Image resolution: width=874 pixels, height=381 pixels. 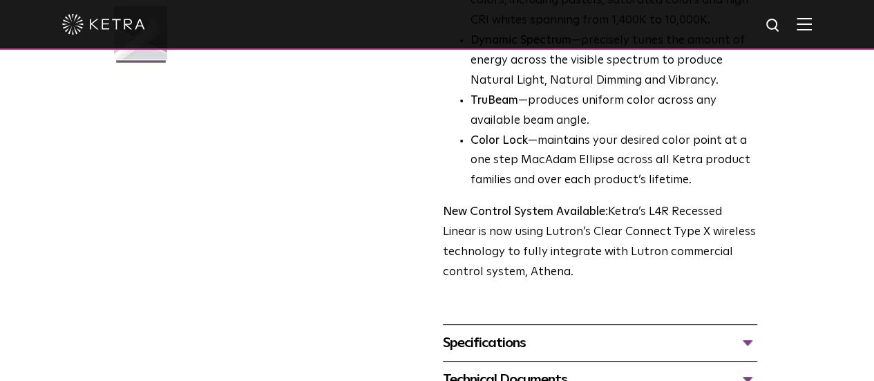 I want to click on img: Hamburger%20Nav.svg, so click(x=804, y=23).